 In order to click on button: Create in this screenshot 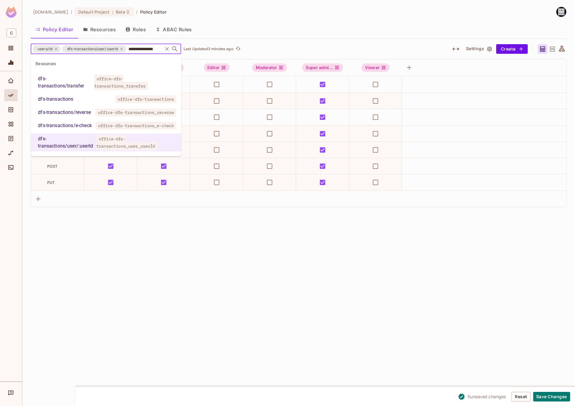, I will do `click(512, 49)`.